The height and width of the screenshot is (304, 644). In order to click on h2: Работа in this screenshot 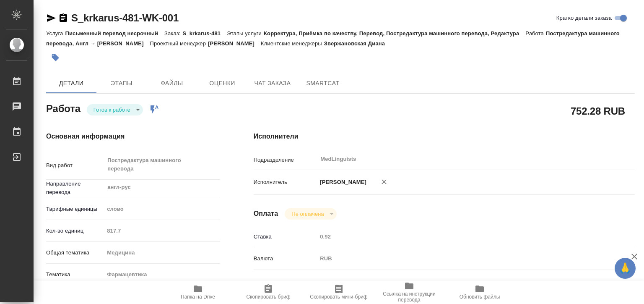, I will do `click(63, 108)`.